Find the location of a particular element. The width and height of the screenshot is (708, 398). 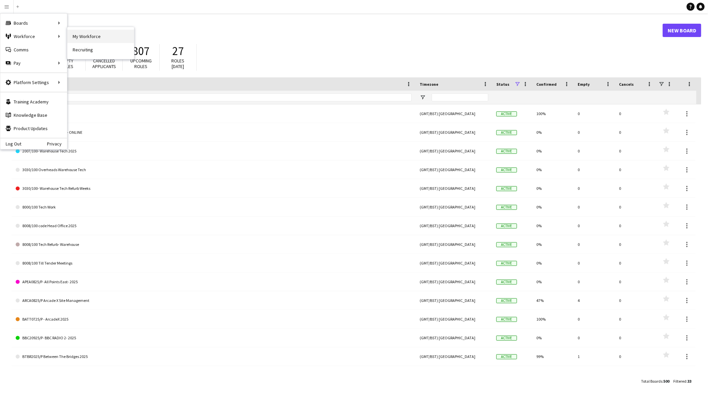

a: 3030/100 Overheads Warehouse Tech is located at coordinates (214, 170).